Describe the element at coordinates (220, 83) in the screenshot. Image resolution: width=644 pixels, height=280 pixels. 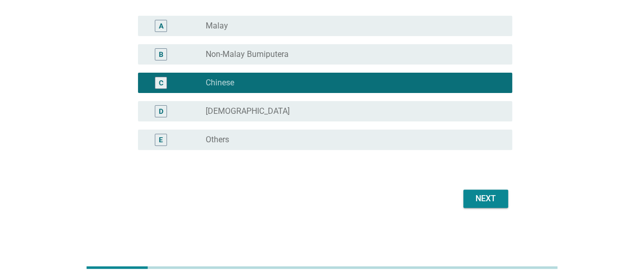
I see `label: Chinese` at that location.